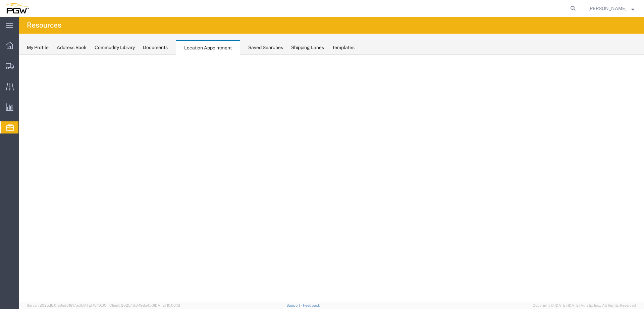  What do you see at coordinates (311, 305) in the screenshot?
I see `a: Feedback` at bounding box center [311, 305].